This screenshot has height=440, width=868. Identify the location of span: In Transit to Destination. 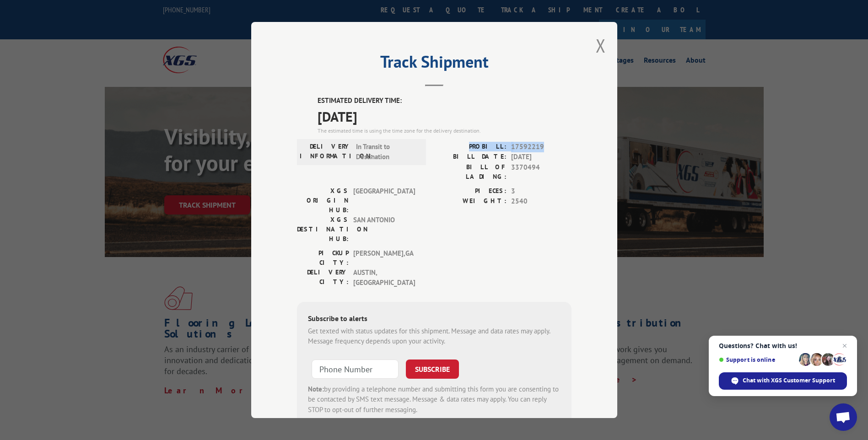
(387, 152).